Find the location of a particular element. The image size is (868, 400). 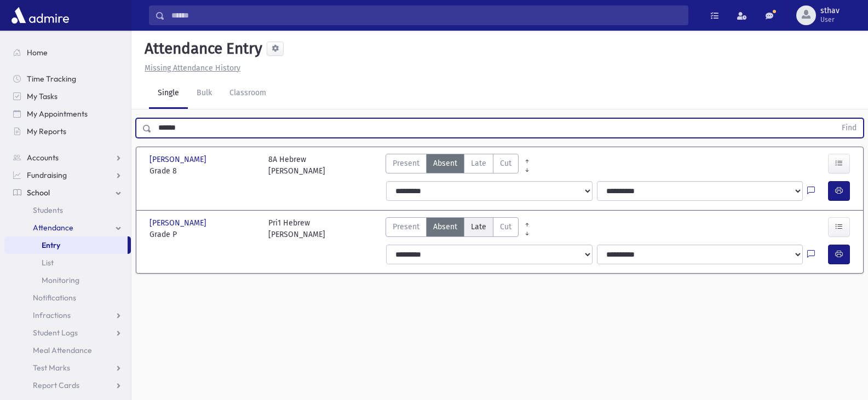

a: Classroom is located at coordinates (247, 94).